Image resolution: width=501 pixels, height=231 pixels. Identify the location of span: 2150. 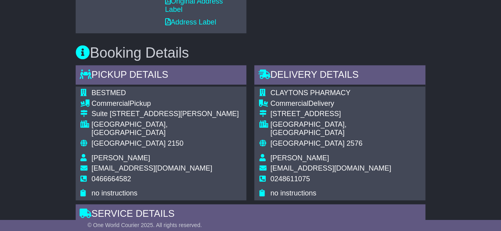
(175, 144).